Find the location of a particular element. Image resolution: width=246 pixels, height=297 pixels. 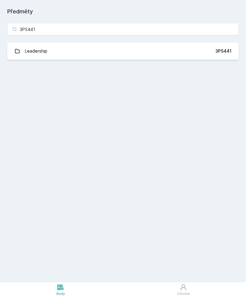

a: Leadership 3PS441 is located at coordinates (123, 51).